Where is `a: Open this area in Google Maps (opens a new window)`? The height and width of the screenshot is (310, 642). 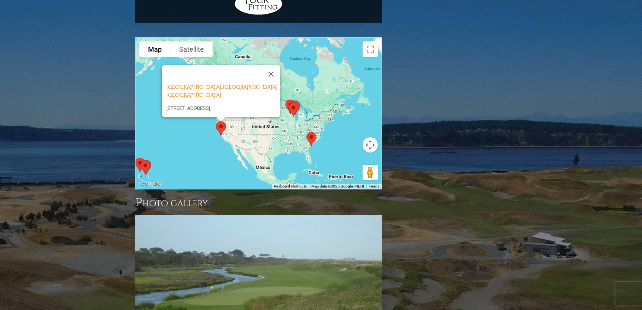
a: Open this area in Google Maps (opens a new window) is located at coordinates (150, 184).